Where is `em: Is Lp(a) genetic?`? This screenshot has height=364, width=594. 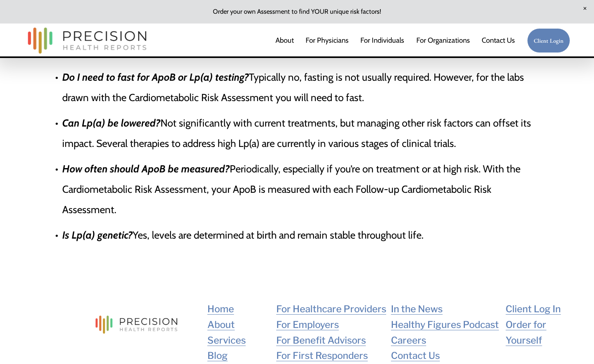
em: Is Lp(a) genetic? is located at coordinates (97, 235).